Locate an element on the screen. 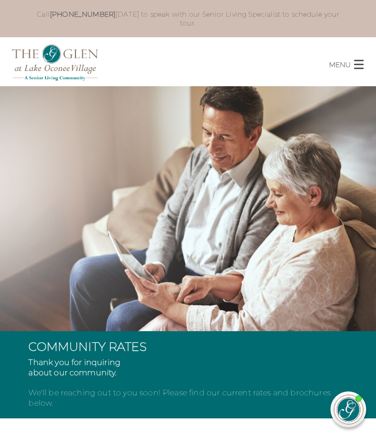 Image resolution: width=376 pixels, height=437 pixels. h2: Community Rates is located at coordinates (188, 347).